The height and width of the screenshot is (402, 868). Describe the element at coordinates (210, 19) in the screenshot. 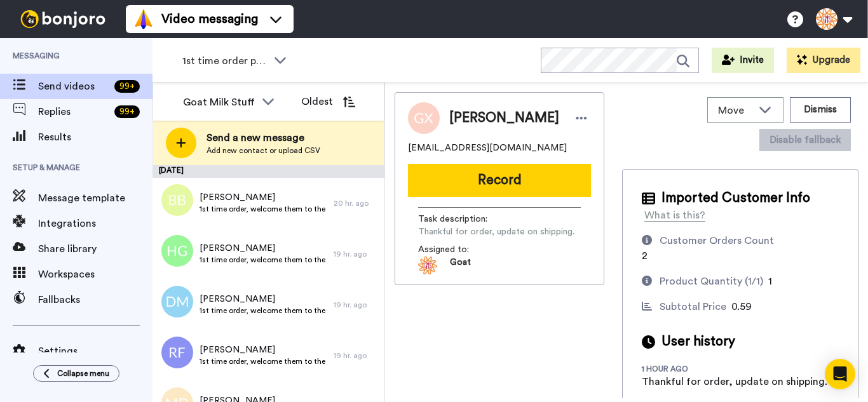

I see `span: Video messaging` at that location.